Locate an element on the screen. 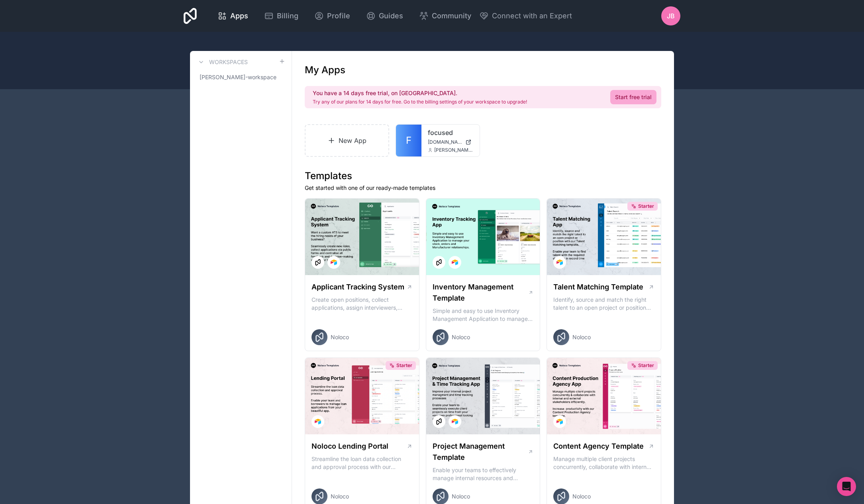 This screenshot has width=864, height=504. h1: Templates is located at coordinates (483, 176).